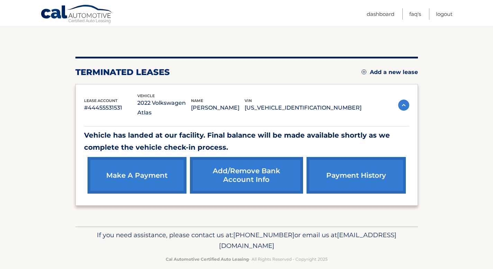 The width and height of the screenshot is (493, 269). What do you see at coordinates (247, 259) in the screenshot?
I see `p: - All Rights Reserved - Copyright 2025` at bounding box center [247, 259].